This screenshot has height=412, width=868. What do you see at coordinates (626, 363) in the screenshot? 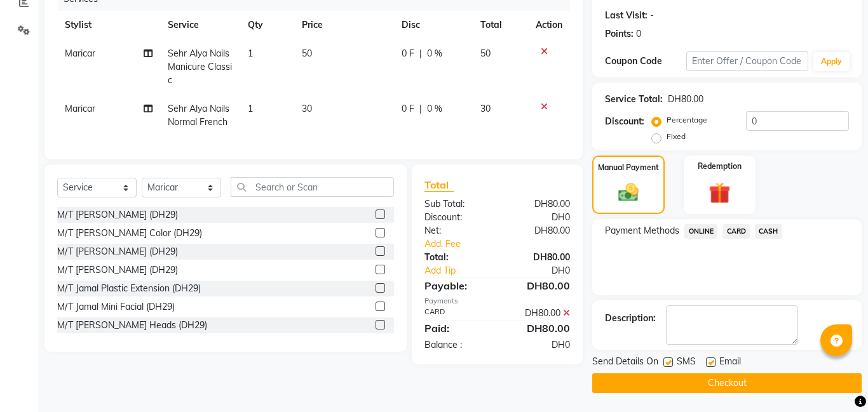
I see `span: Send Details On` at bounding box center [626, 363].